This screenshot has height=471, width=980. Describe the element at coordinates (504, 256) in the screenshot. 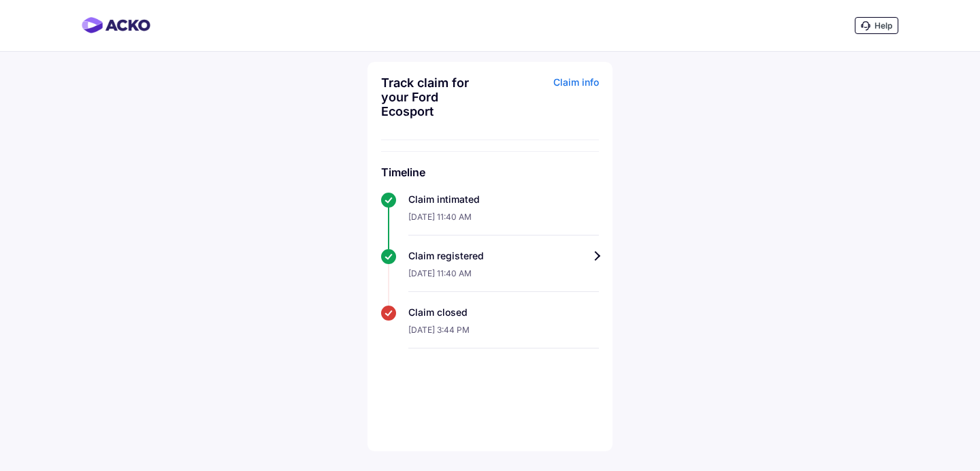

I see `div: Claim registered` at that location.